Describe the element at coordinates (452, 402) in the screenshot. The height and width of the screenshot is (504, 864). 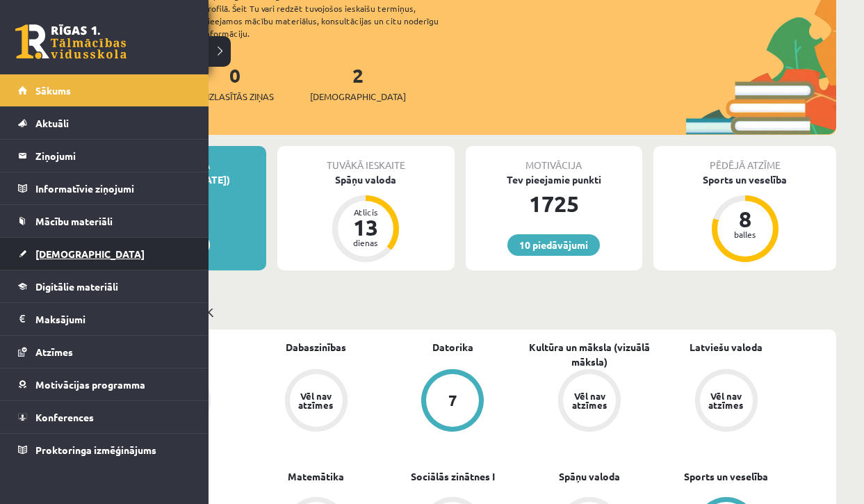
I see `a: 7` at that location.